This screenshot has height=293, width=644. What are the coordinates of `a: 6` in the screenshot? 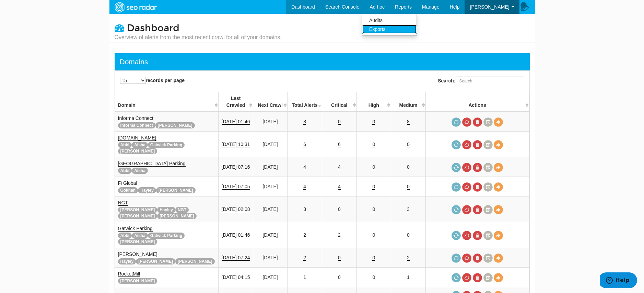 It's located at (339, 145).